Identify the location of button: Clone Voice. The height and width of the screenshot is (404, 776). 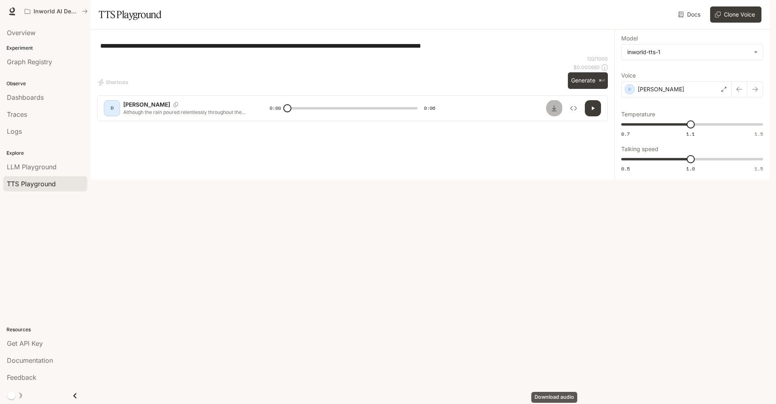
(736, 15).